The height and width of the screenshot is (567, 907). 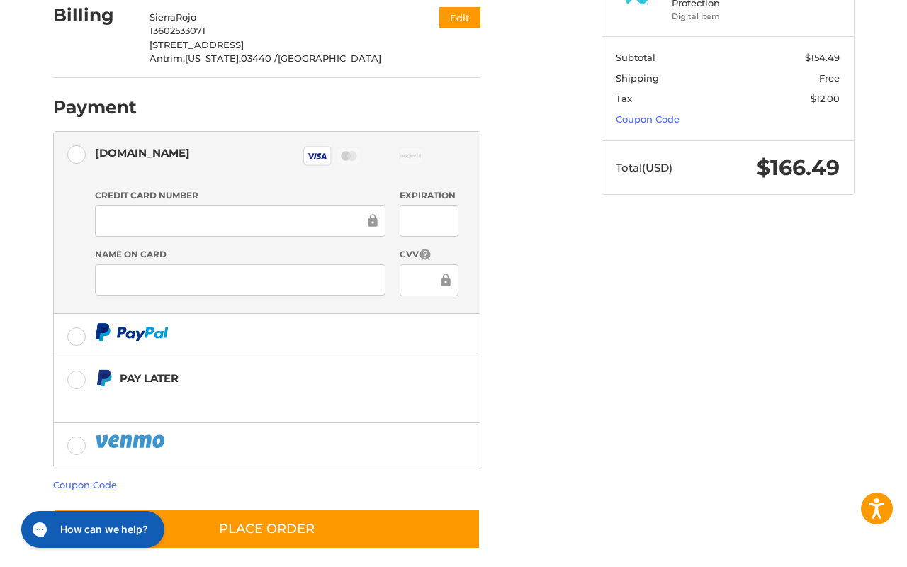 What do you see at coordinates (79, 23) in the screenshot?
I see `button: Gorgias live chat` at bounding box center [79, 23].